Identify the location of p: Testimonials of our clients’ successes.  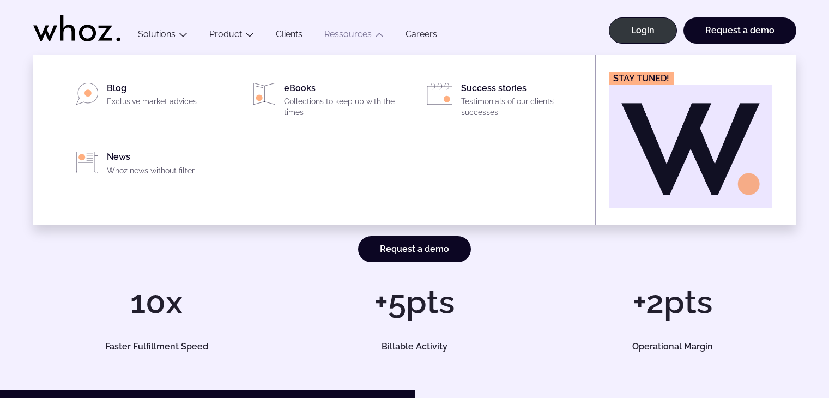
(521, 107).